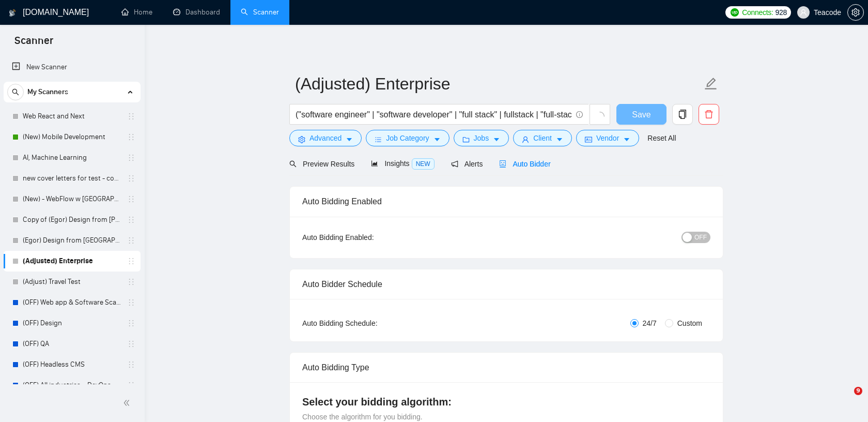 The width and height of the screenshot is (868, 422). Describe the element at coordinates (325, 138) in the screenshot. I see `button: settingAdvancedcaret-down` at that location.